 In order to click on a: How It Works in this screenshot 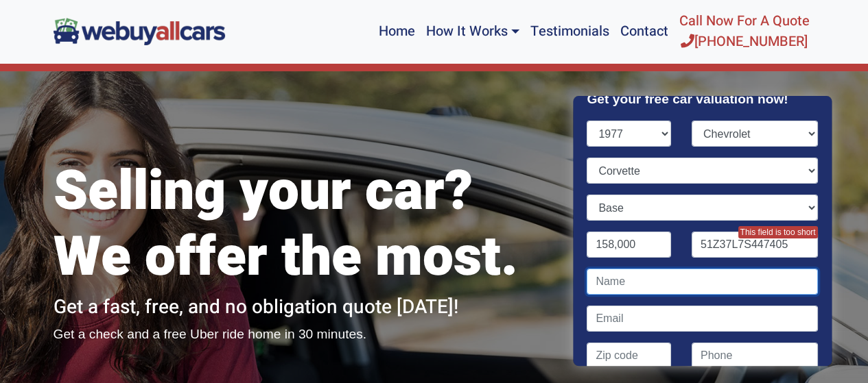, I will do `click(472, 32)`.